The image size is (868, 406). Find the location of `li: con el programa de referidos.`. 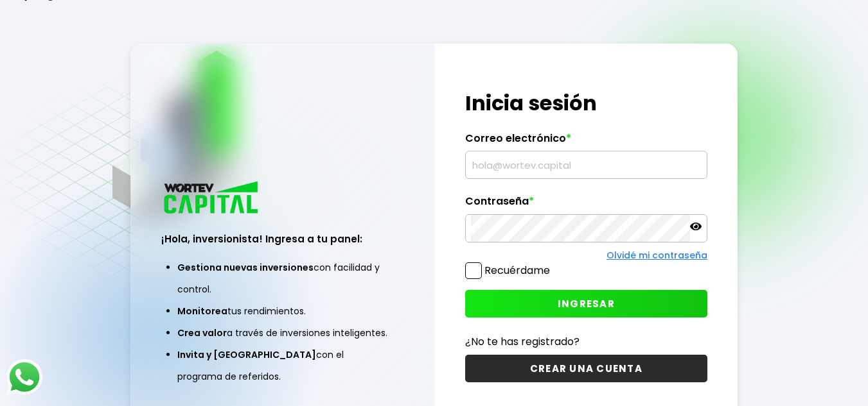

li: con el programa de referidos. is located at coordinates (283, 366).